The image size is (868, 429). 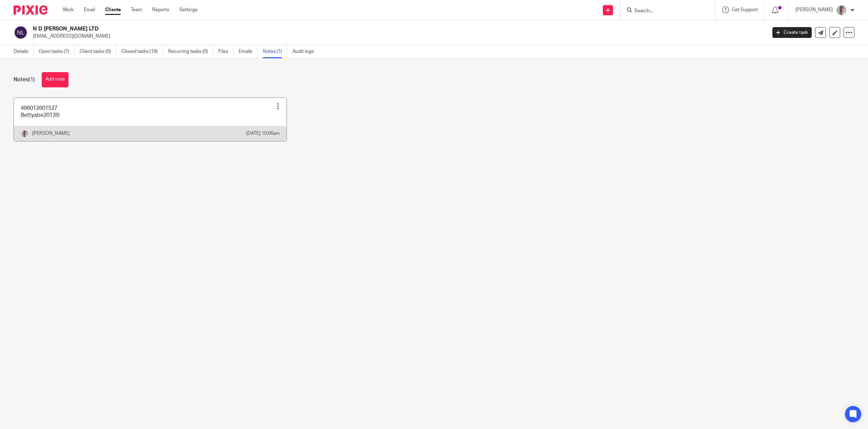 What do you see at coordinates (68, 10) in the screenshot?
I see `a: Work` at bounding box center [68, 10].